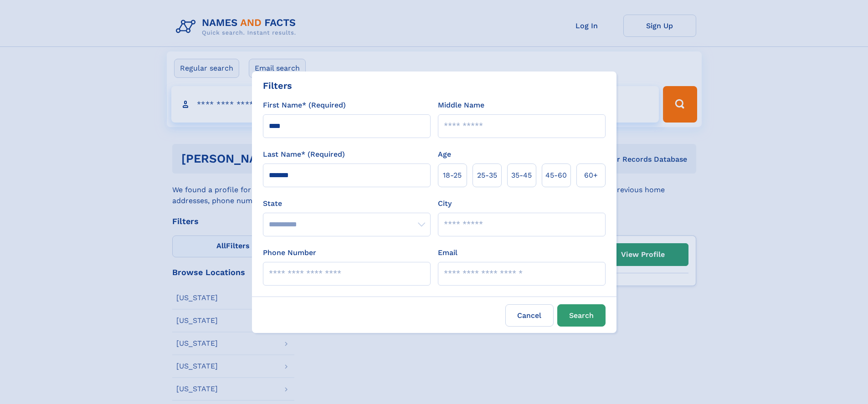 This screenshot has height=404, width=868. Describe the element at coordinates (445, 204) in the screenshot. I see `label: City` at that location.